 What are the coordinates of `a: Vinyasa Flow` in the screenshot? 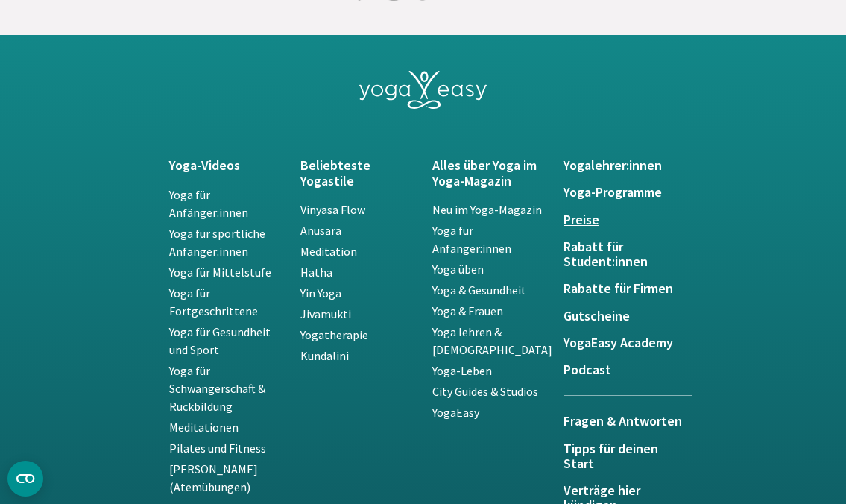 It's located at (333, 210).